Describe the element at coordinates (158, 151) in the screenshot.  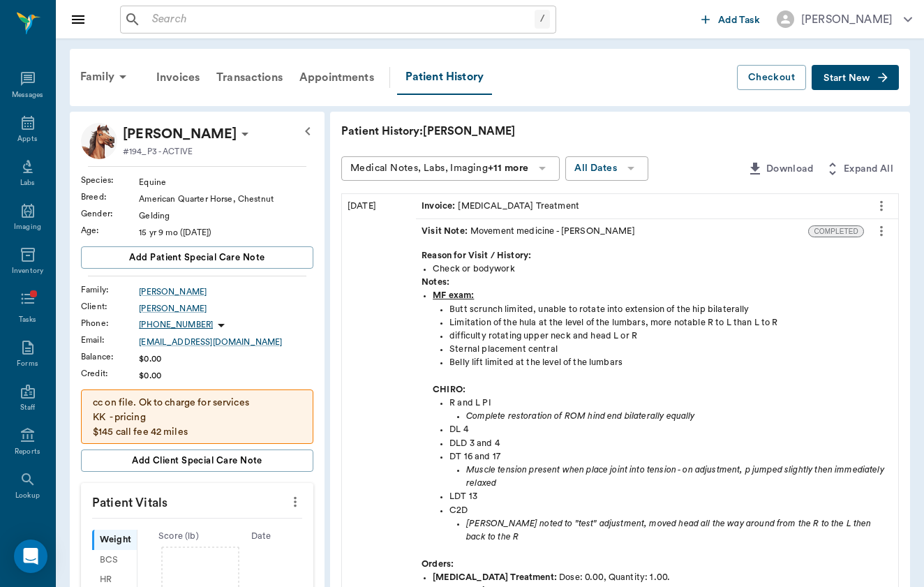
I see `p: #194_P3 - ACTIVE` at that location.